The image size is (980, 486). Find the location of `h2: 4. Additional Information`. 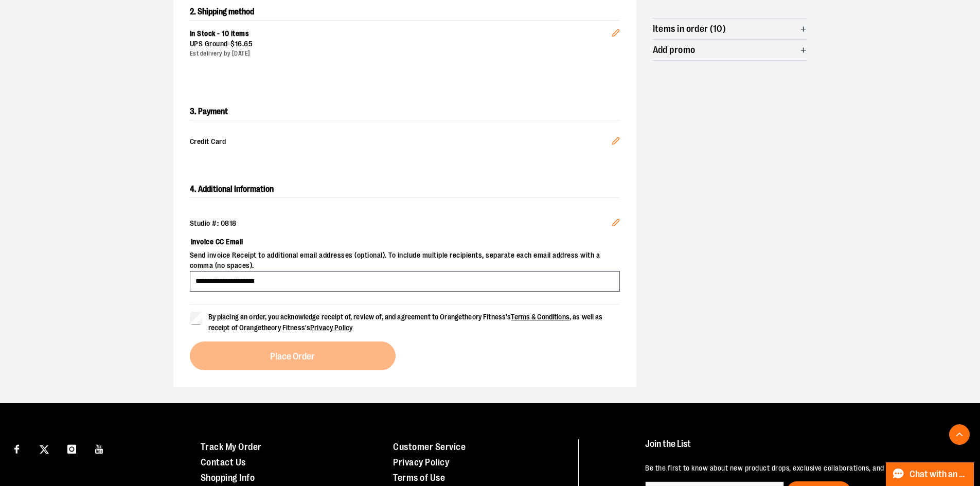

h2: 4. Additional Information is located at coordinates (404, 189).